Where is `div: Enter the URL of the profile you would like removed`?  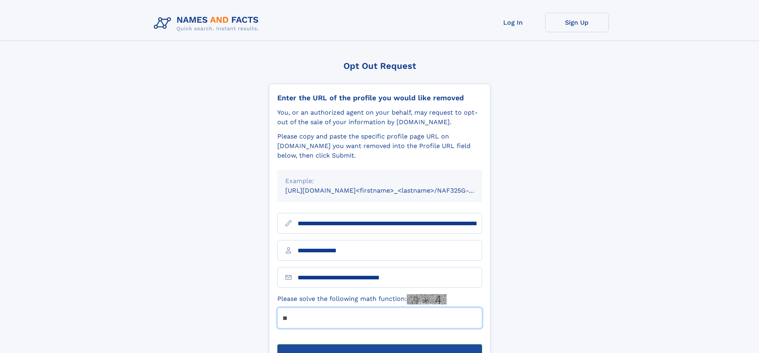 div: Enter the URL of the profile you would like removed is located at coordinates (379, 98).